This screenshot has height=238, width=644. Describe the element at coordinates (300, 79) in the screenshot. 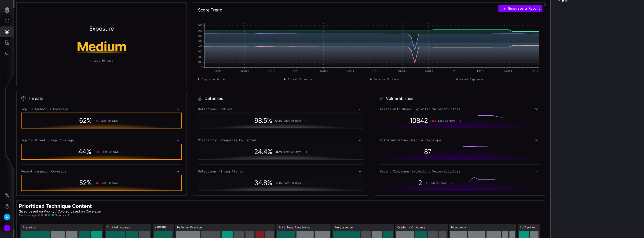

I see `span: Threat Exposure` at that location.